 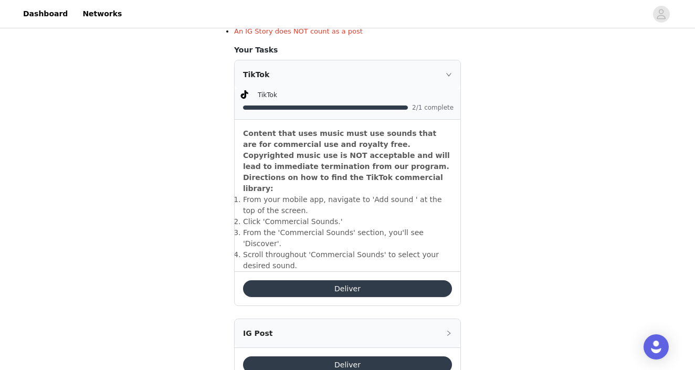 I want to click on h4: Your Tasks, so click(x=348, y=50).